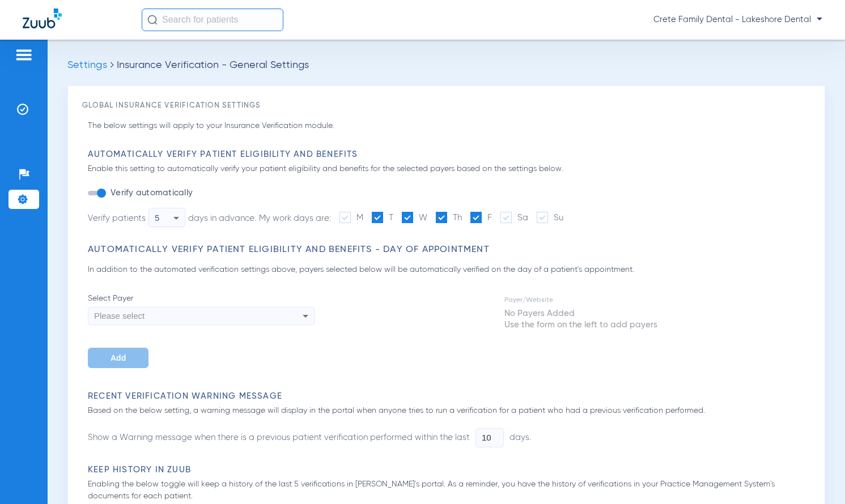  Describe the element at coordinates (294, 218) in the screenshot. I see `span: My work days are:` at that location.